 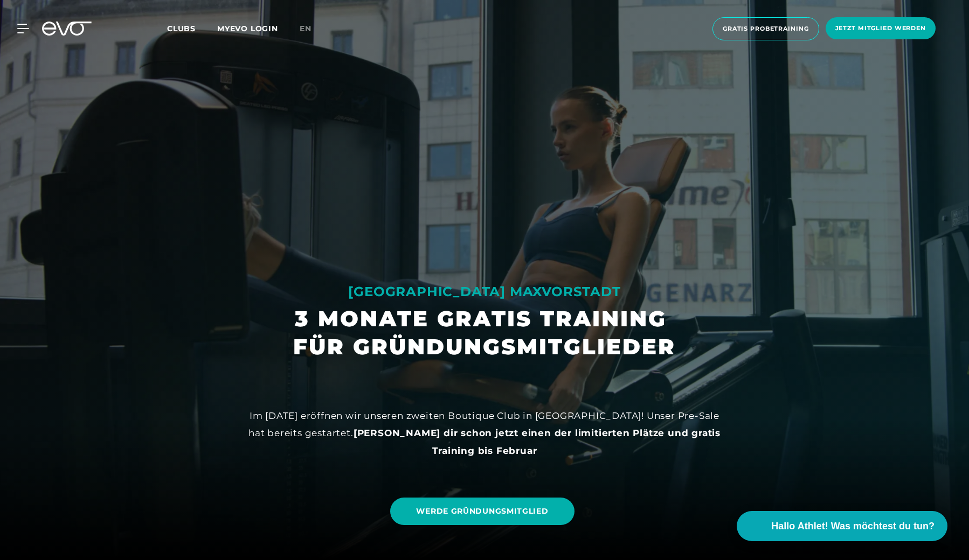 What do you see at coordinates (766, 29) in the screenshot?
I see `span: Gratis Probetraining` at bounding box center [766, 29].